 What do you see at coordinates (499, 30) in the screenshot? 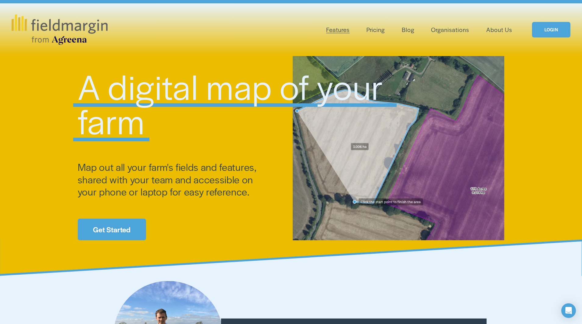
I see `a: About Us` at bounding box center [499, 30].